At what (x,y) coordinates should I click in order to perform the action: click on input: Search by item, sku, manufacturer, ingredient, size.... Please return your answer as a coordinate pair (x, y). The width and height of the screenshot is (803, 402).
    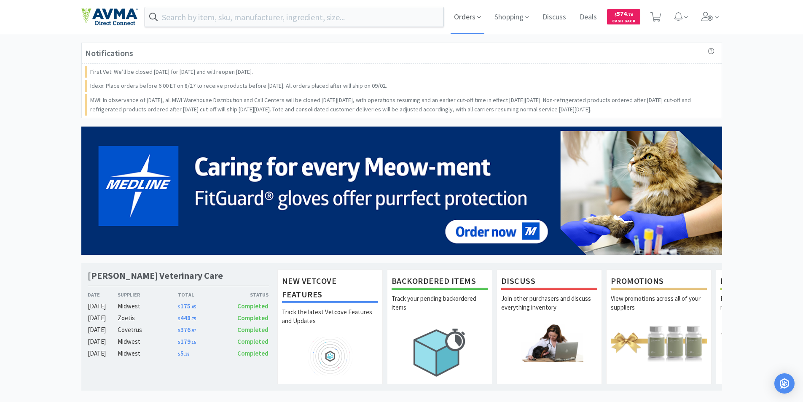
    Looking at the image, I should click on (294, 17).